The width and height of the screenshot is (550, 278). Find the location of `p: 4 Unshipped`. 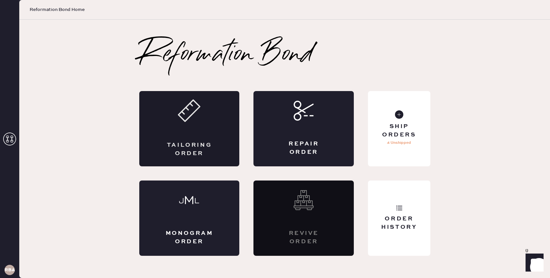

p: 4 Unshipped is located at coordinates (399, 143).